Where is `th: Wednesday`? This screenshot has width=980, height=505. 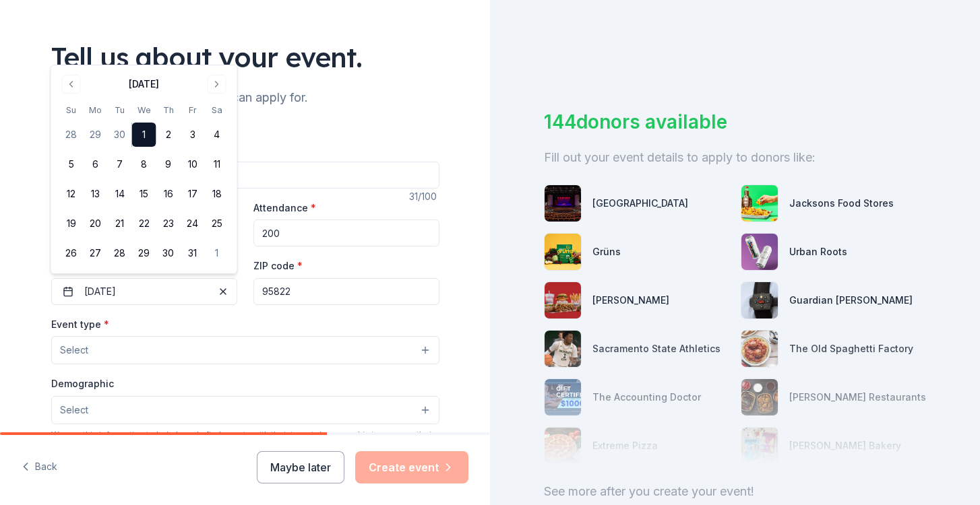 th: Wednesday is located at coordinates (144, 110).